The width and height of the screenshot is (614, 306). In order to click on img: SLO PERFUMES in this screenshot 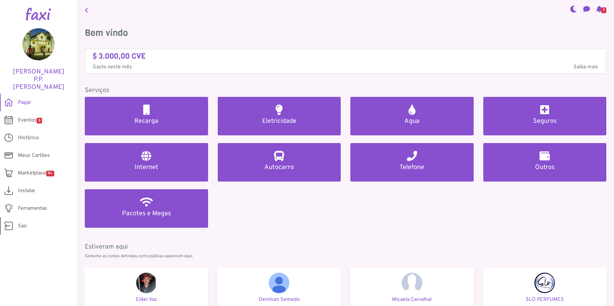, I will do `click(545, 283)`.